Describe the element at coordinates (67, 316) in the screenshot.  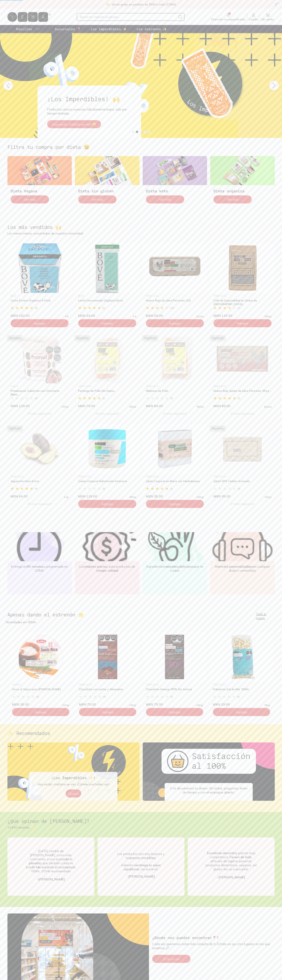
I see `span: 6 lt` at that location.